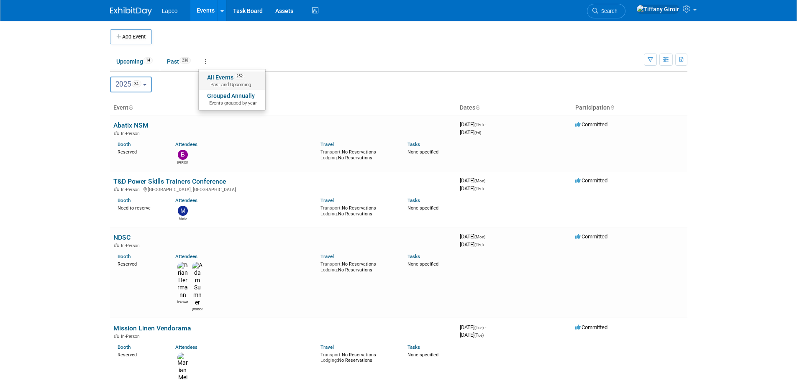  Describe the element at coordinates (197, 309) in the screenshot. I see `div: Adam Sumner` at that location.